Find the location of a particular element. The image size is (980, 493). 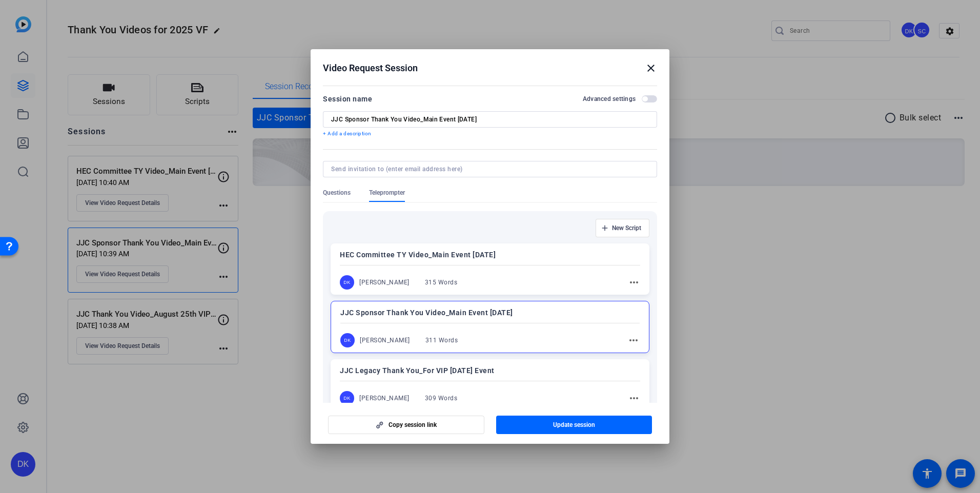

button: Update session is located at coordinates (574, 425).